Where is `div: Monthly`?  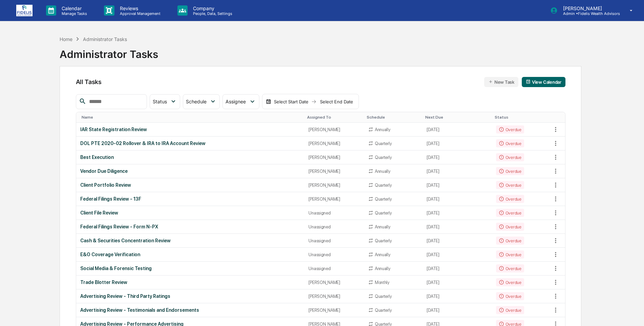 div: Monthly is located at coordinates (382, 282).